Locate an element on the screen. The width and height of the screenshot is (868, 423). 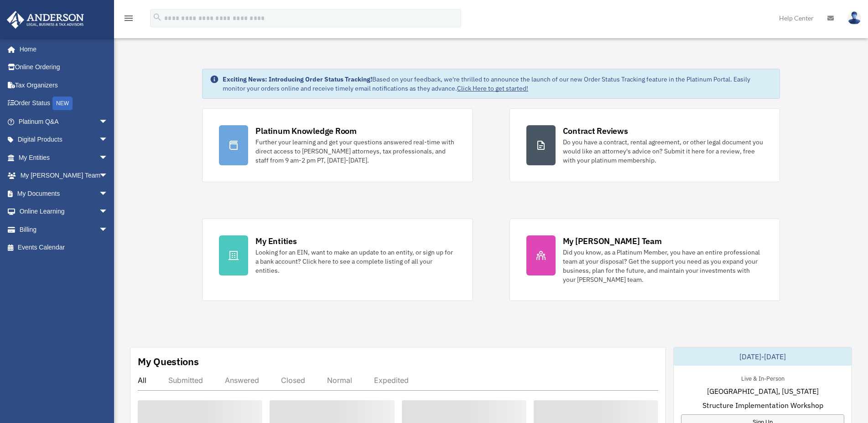
a: My Entitiesarrow_drop_down is located at coordinates (64, 157).